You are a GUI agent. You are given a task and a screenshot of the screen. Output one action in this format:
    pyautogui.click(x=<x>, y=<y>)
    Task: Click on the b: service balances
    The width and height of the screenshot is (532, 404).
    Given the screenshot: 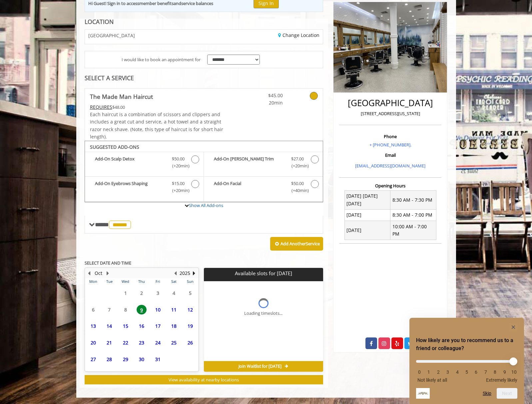 What is the action you would take?
    pyautogui.click(x=197, y=3)
    